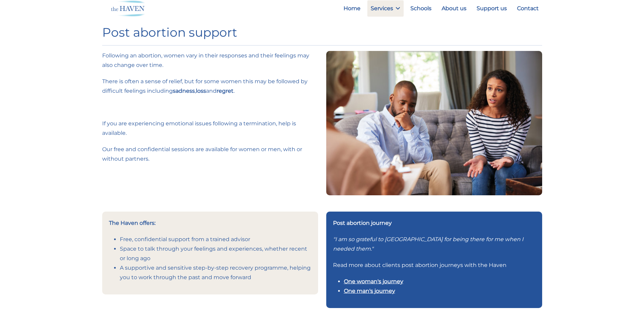 This screenshot has width=644, height=324. What do you see at coordinates (210, 87) in the screenshot?
I see `p: There is often a sense of relief, but for some women this may be followed by difficult feelings i...` at bounding box center [210, 87].